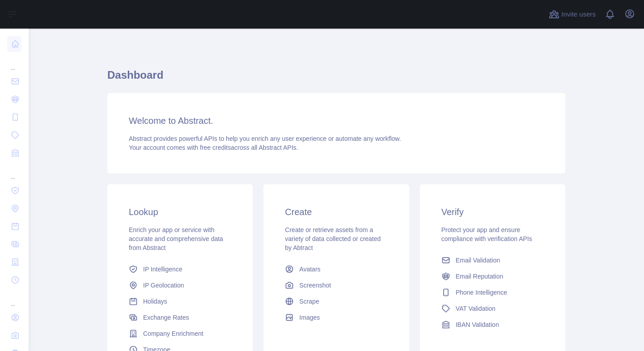  What do you see at coordinates (162, 269) in the screenshot?
I see `span: IP Intelligence` at bounding box center [162, 269].